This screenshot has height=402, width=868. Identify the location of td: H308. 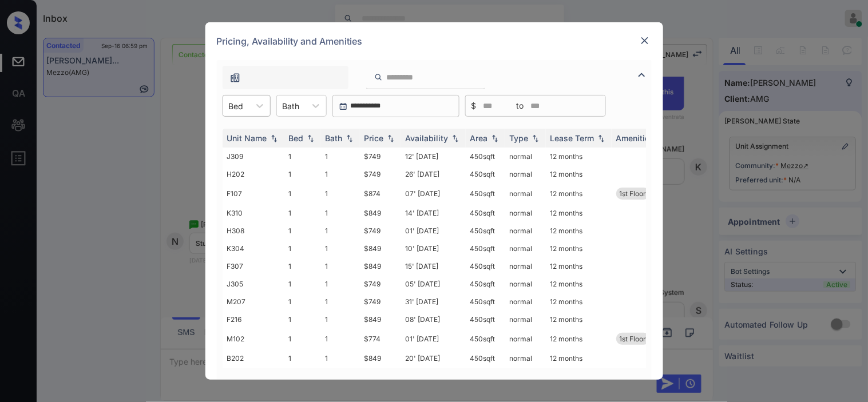
(254, 231).